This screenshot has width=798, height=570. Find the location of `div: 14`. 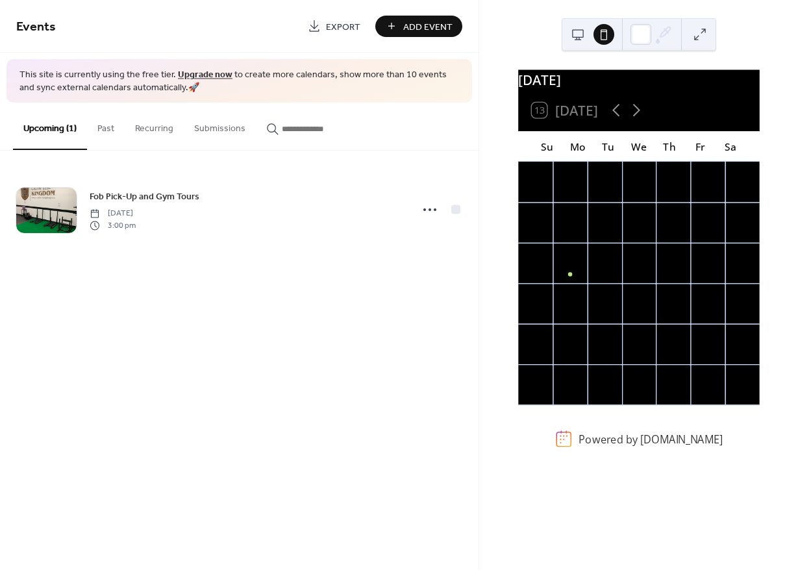

div: 14 is located at coordinates (604, 258).